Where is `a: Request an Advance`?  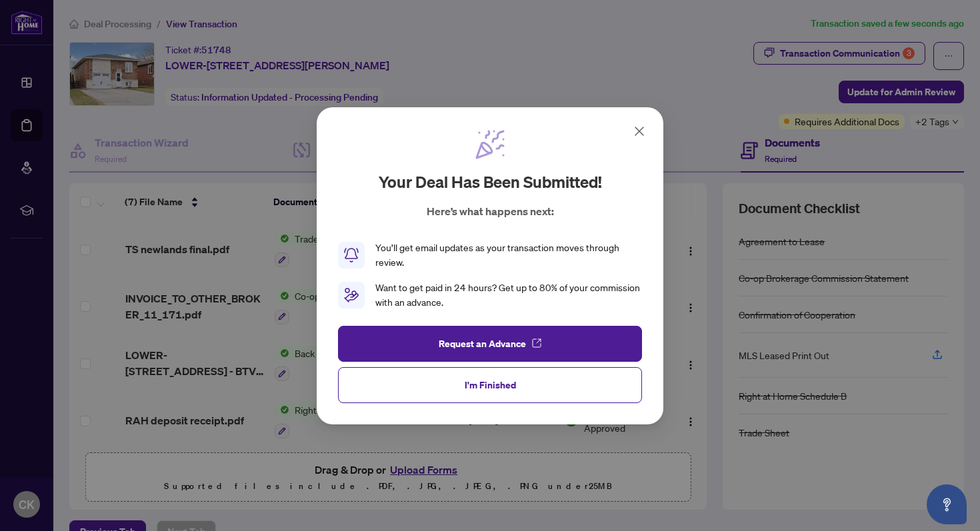
a: Request an Advance is located at coordinates (490, 343).